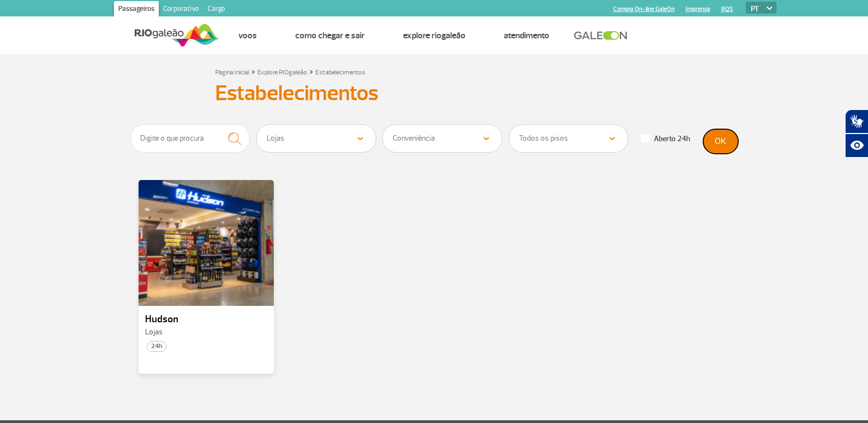 The image size is (868, 423). I want to click on p: Hudson, so click(206, 319).